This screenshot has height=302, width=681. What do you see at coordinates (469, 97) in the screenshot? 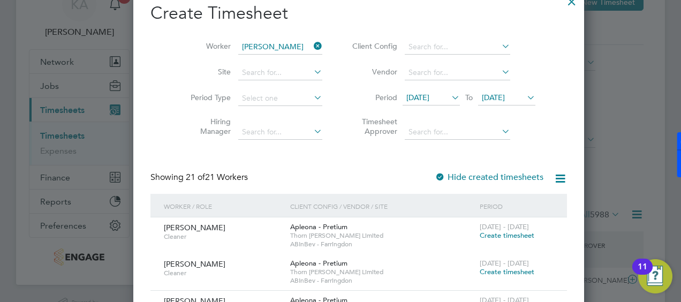
I see `span: To` at bounding box center [469, 97].